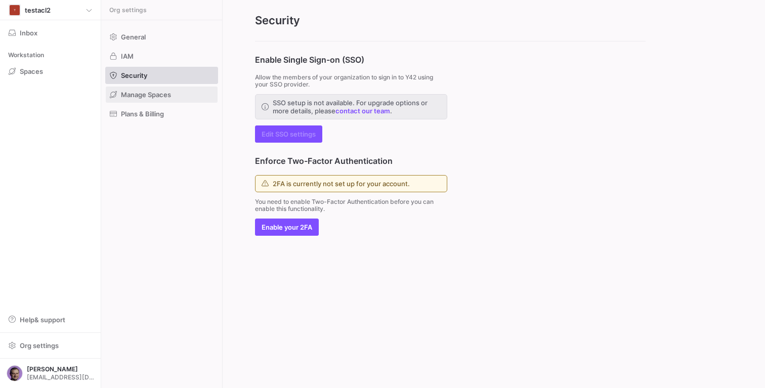  What do you see at coordinates (351, 60) in the screenshot?
I see `h3: Enable Single Sign-on (SSO)` at bounding box center [351, 60].